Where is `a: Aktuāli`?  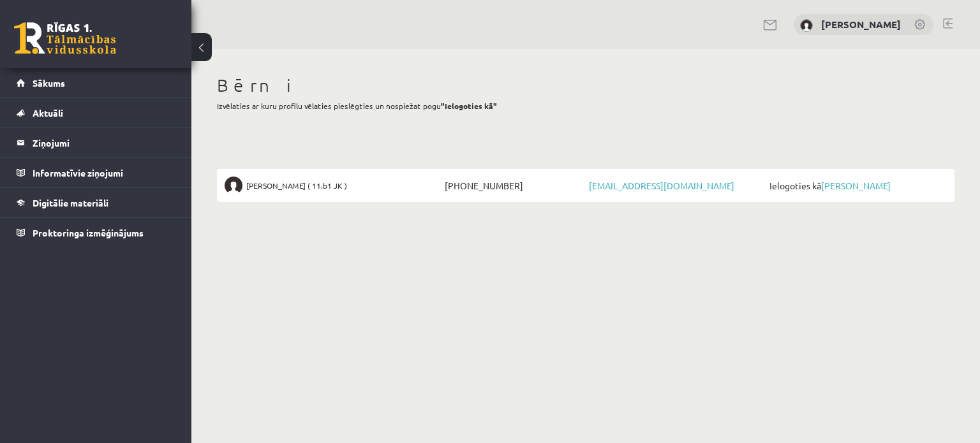 a: Aktuāli is located at coordinates (96, 113).